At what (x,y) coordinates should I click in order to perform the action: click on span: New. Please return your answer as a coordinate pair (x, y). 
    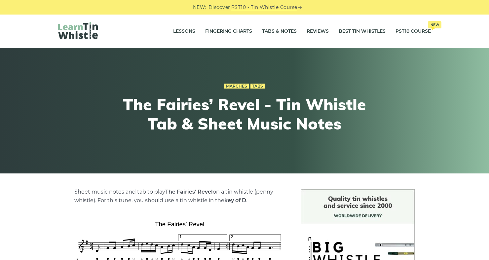
    Looking at the image, I should click on (435, 25).